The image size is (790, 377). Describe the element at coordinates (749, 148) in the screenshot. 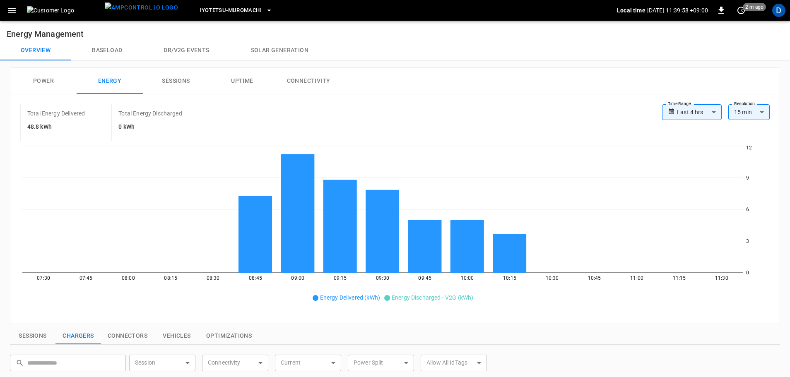

I see `tspan: 12` at that location.